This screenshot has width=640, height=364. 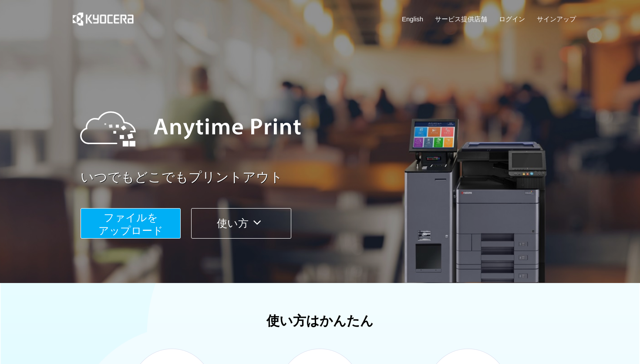 I want to click on a: サインアップ, so click(x=556, y=18).